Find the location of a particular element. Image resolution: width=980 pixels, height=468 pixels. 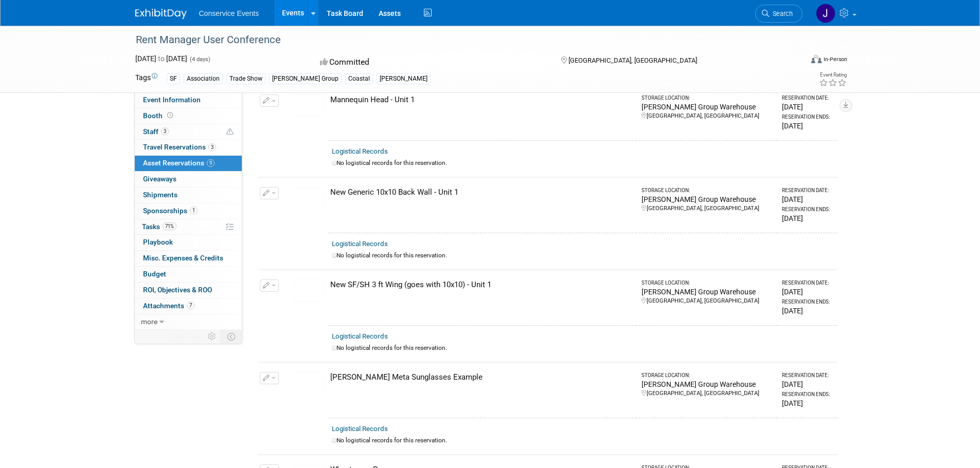

span: Shipments is located at coordinates (160, 195).